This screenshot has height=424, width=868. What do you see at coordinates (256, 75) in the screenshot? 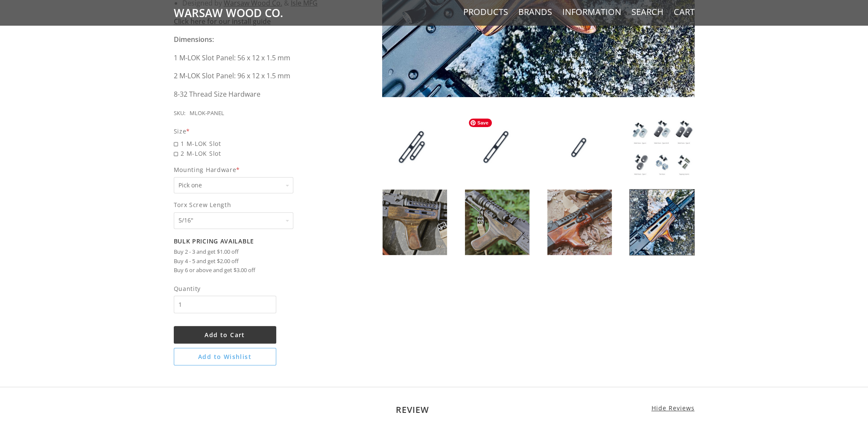
I see `p: 2 M-LOK Slot Panel: 96 x 12 x 1.5 mm` at bounding box center [256, 75].